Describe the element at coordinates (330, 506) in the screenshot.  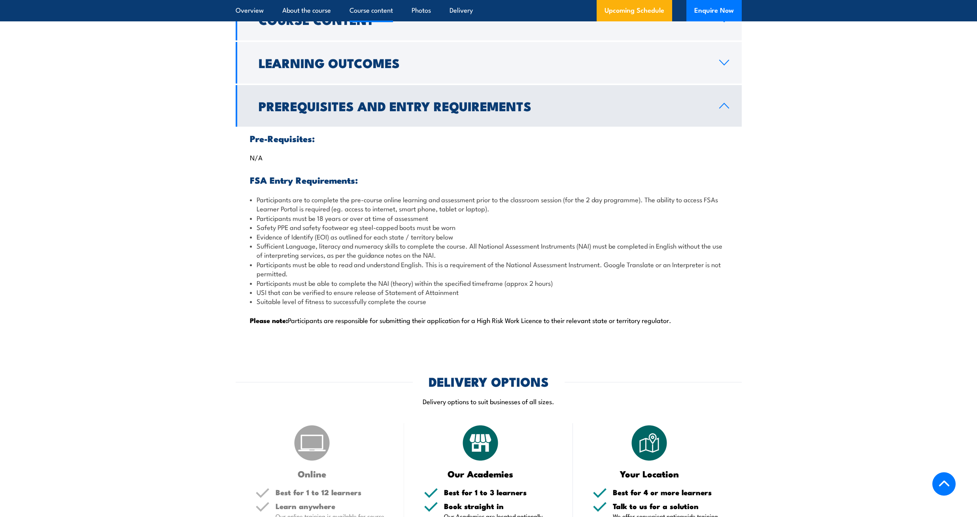
I see `h5: Learn anywhere` at that location.